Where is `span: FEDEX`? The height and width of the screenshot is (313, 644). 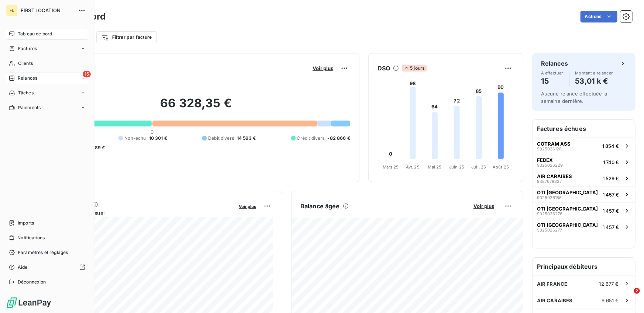 span: FEDEX is located at coordinates (544, 160).